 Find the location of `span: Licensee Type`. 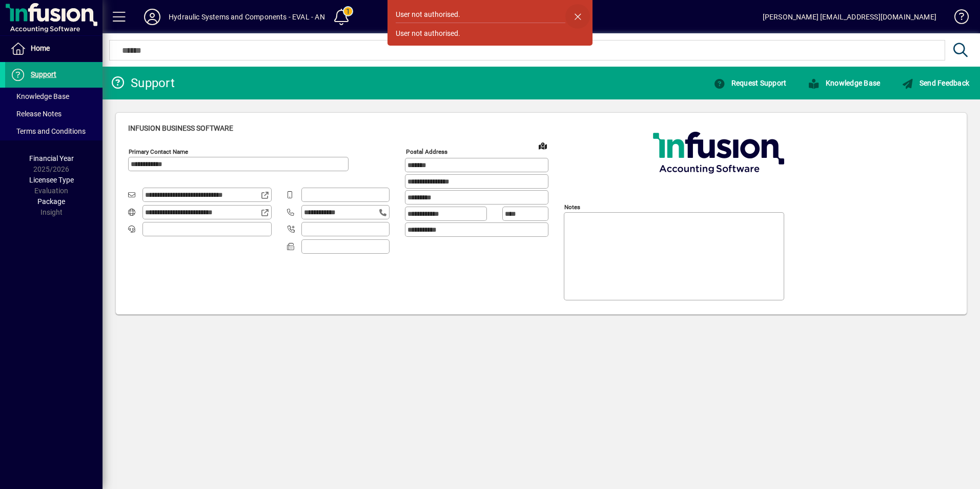

span: Licensee Type is located at coordinates (51, 180).